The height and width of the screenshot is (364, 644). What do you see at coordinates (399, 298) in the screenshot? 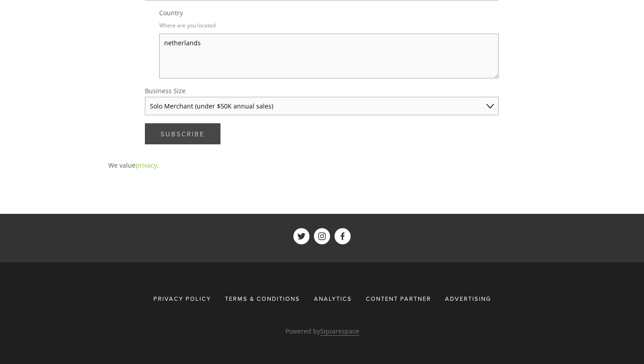
I see `span: Content Partner` at bounding box center [399, 298].